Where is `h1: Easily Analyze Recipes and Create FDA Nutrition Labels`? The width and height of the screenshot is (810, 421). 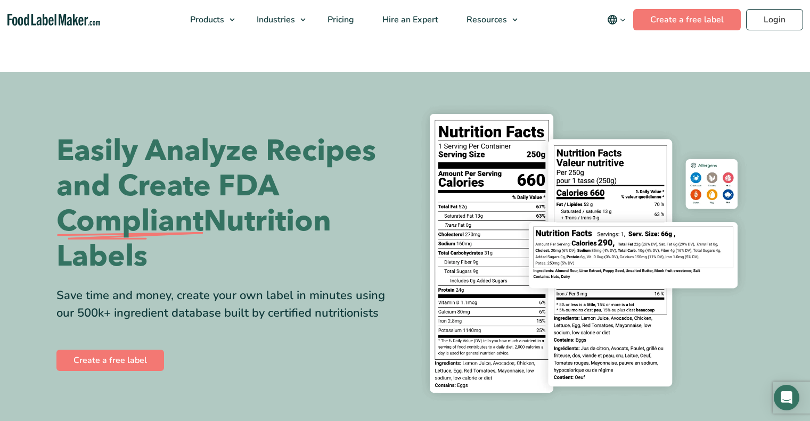 h1: Easily Analyze Recipes and Create FDA Nutrition Labels is located at coordinates (227, 204).